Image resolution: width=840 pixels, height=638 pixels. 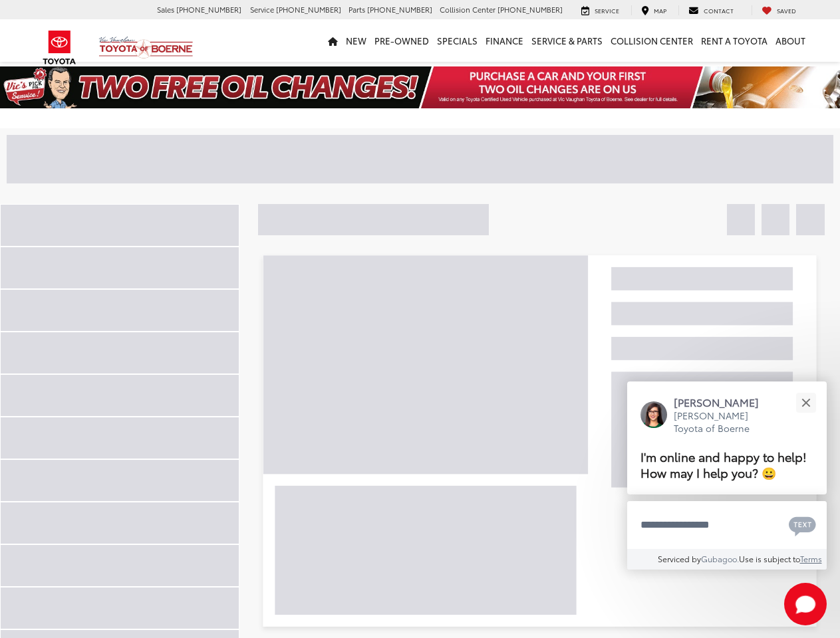 What do you see at coordinates (718, 10) in the screenshot?
I see `span: Contact` at bounding box center [718, 10].